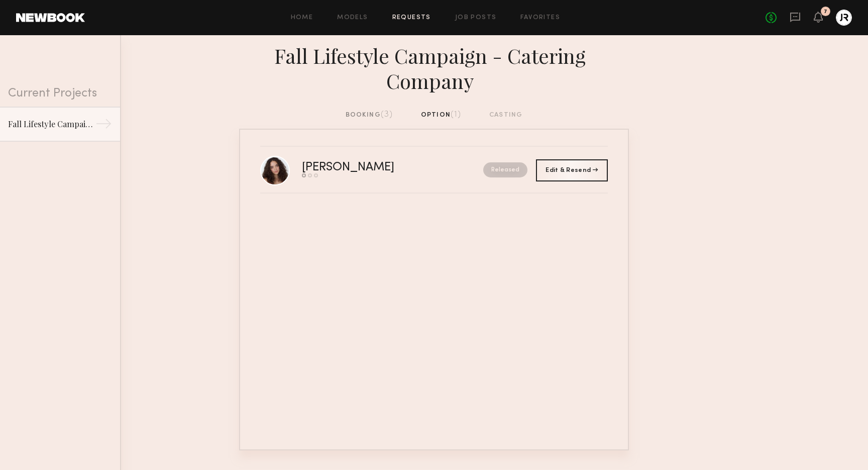 The image size is (868, 470). I want to click on a: Home, so click(302, 17).